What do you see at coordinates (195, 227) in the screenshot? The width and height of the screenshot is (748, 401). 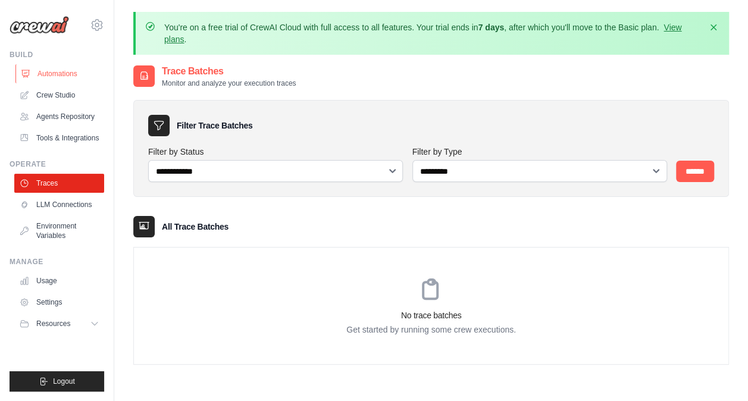 I see `h3: All Trace Batches` at bounding box center [195, 227].